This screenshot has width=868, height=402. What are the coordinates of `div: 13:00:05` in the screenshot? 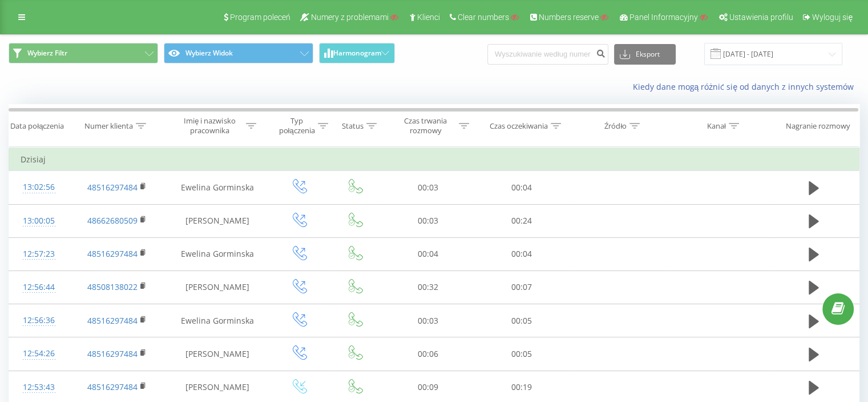 It's located at (39, 220).